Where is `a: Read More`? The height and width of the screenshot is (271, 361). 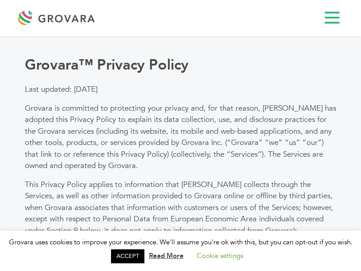 a: Read More is located at coordinates (166, 255).